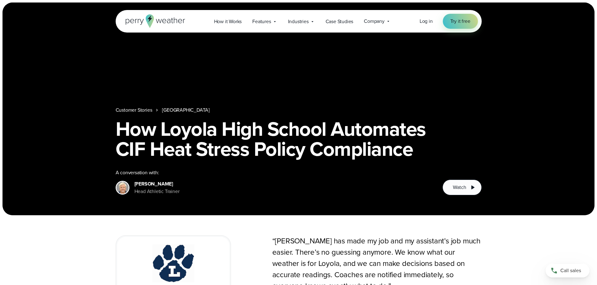 Image resolution: width=597 pixels, height=285 pixels. What do you see at coordinates (570, 271) in the screenshot?
I see `span: Call sales` at bounding box center [570, 271].